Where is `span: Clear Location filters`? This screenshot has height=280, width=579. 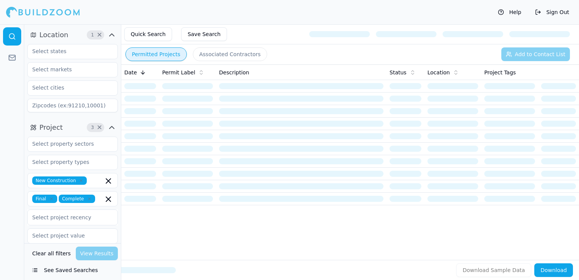 span: Clear Location filters is located at coordinates (99, 35).